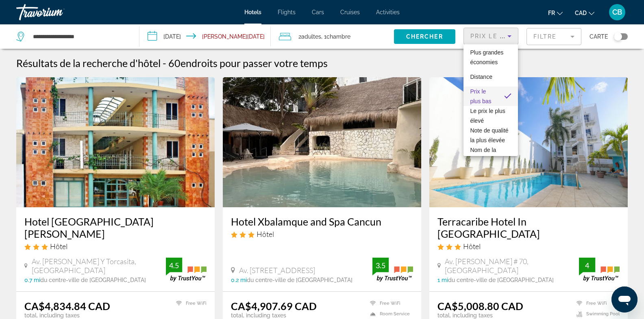 This screenshot has height=319, width=644. I want to click on span: Note de qualité la plus élevée, so click(489, 135).